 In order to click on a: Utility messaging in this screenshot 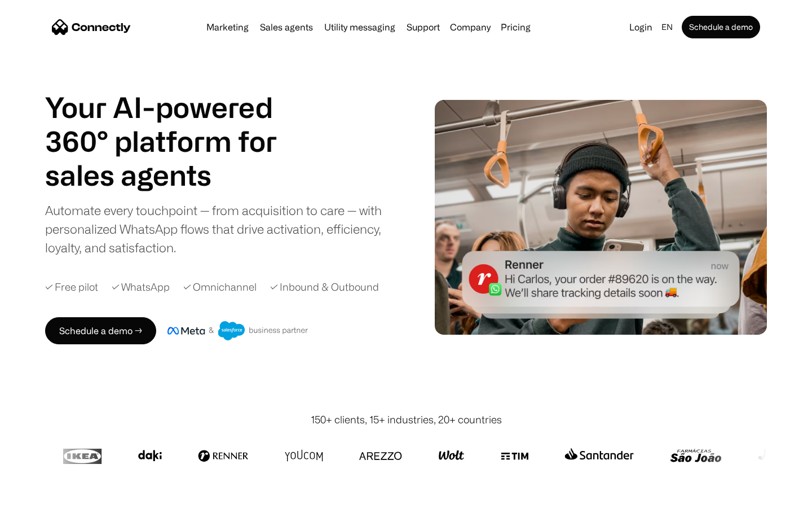, I will do `click(360, 27)`.